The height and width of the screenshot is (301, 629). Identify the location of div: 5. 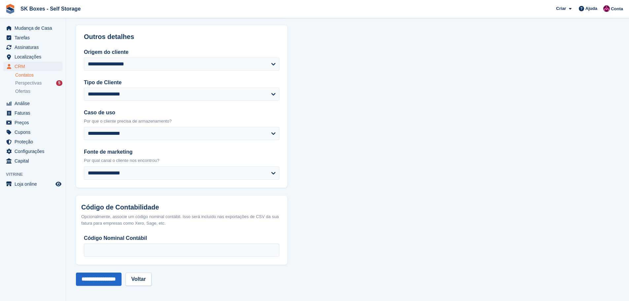
(59, 83).